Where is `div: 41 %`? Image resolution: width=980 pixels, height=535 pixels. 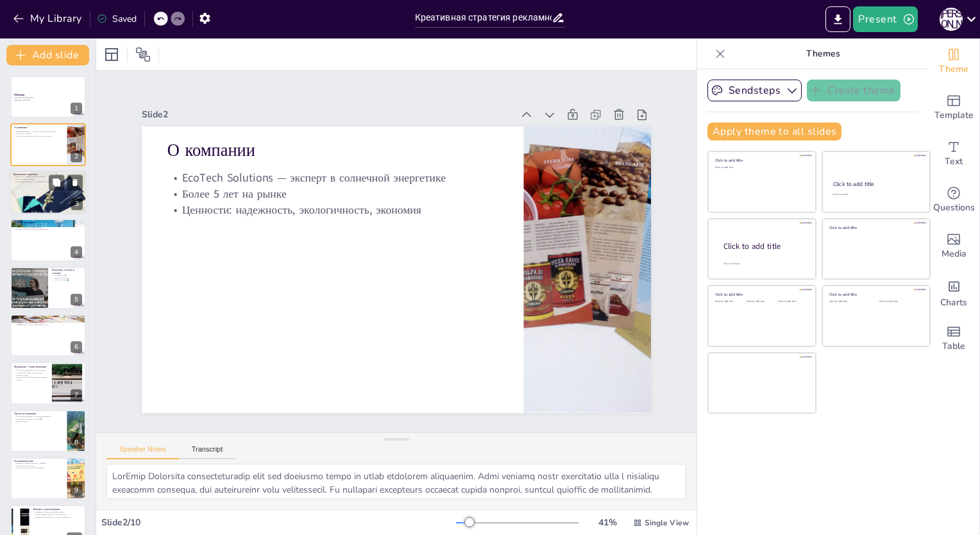 div: 41 % is located at coordinates (608, 522).